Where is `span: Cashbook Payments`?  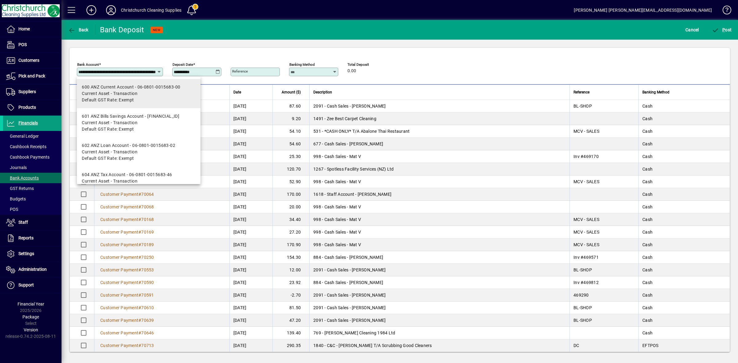
span: Cashbook Payments is located at coordinates (28, 157).